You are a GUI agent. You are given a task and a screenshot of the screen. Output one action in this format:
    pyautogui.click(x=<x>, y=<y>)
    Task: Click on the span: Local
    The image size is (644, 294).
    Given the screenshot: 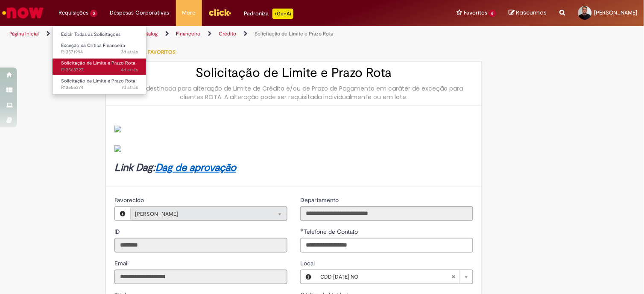 What is the action you would take?
    pyautogui.click(x=309, y=263)
    